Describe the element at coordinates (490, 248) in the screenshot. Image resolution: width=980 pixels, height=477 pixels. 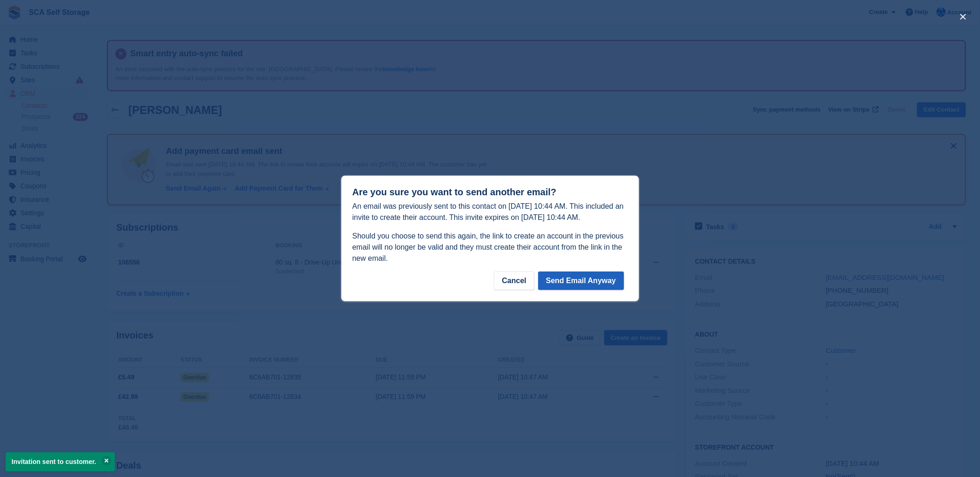
I see `p: Should you choose to send this again, the link to create an account in the previous email will no...` at that location.